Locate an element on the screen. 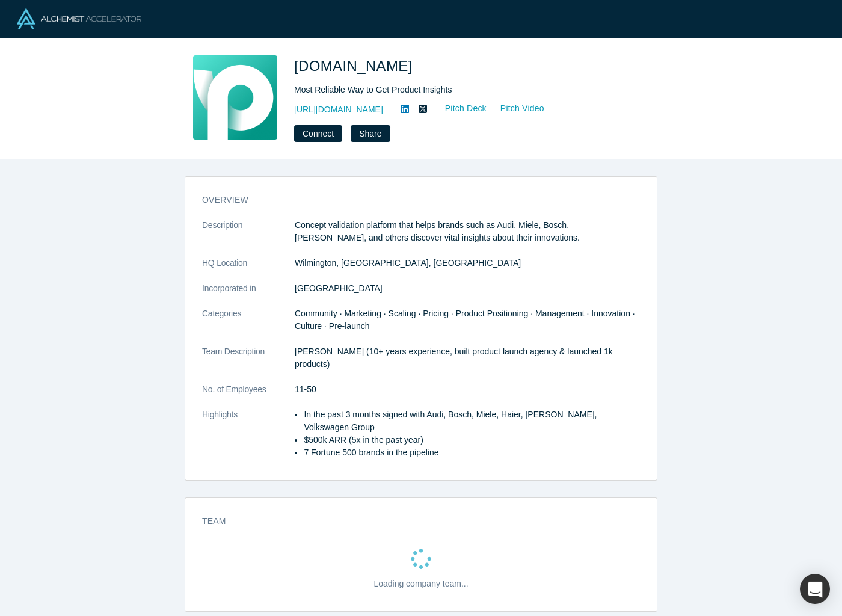 This screenshot has width=842, height=616. img: Alchemist Logo is located at coordinates (79, 19).